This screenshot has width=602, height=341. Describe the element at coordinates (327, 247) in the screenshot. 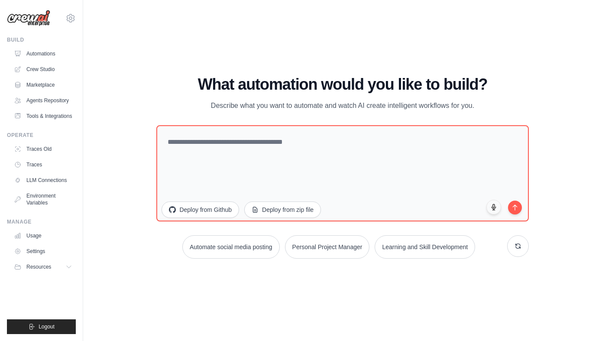

I see `button: Personal Project Manager` at that location.